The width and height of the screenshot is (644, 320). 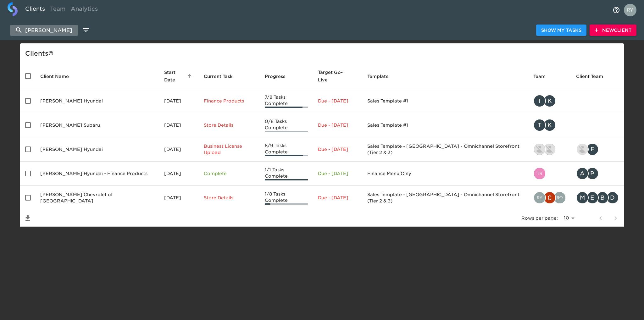 What do you see at coordinates (598, 149) in the screenshot?
I see `div: kevin.lo@roadster.com, fcomisso@westherr.com` at bounding box center [598, 149].